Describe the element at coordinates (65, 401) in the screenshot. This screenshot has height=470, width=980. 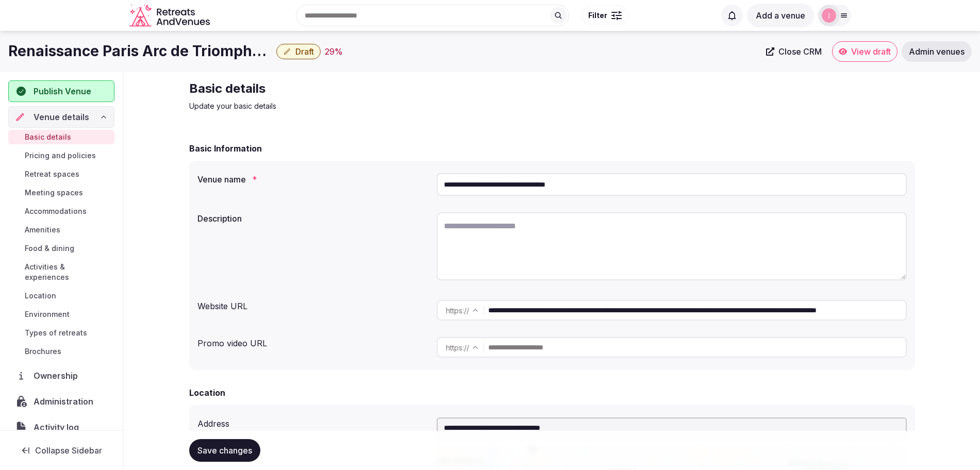
I see `span: Administration` at that location.